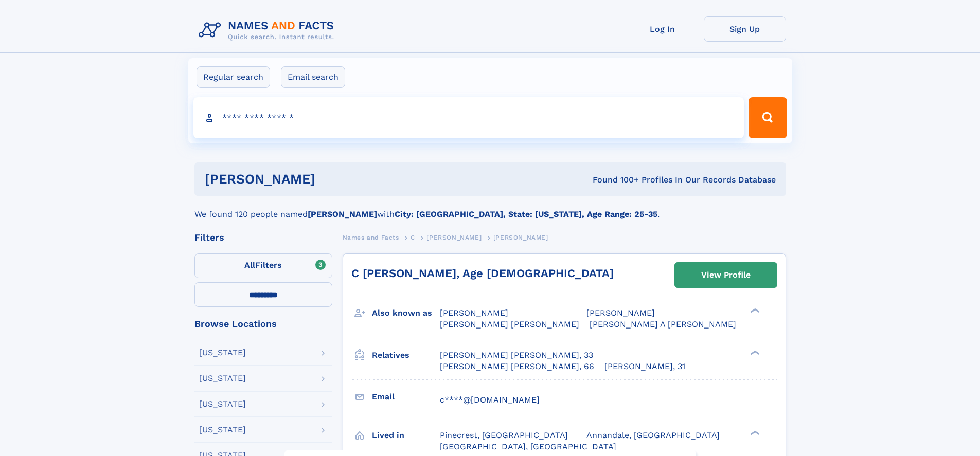  What do you see at coordinates (263, 266) in the screenshot?
I see `label: Filters` at bounding box center [263, 266].